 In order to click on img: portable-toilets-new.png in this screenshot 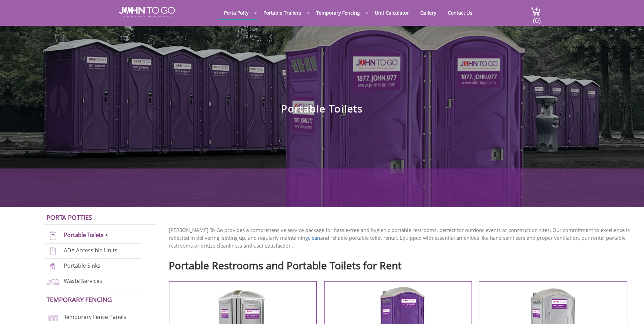, I will do `click(52, 236)`.